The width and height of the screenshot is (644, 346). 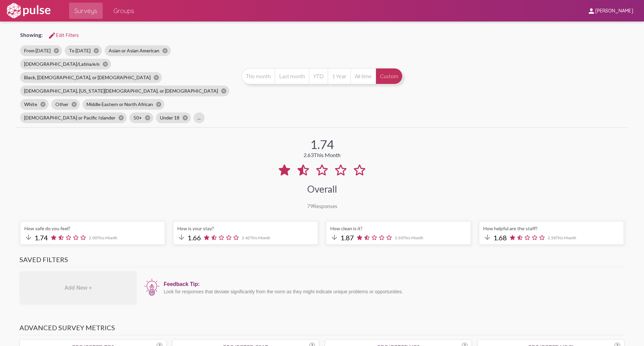 What do you see at coordinates (92, 228) in the screenshot?
I see `div: How safe do you feel?` at bounding box center [92, 228].